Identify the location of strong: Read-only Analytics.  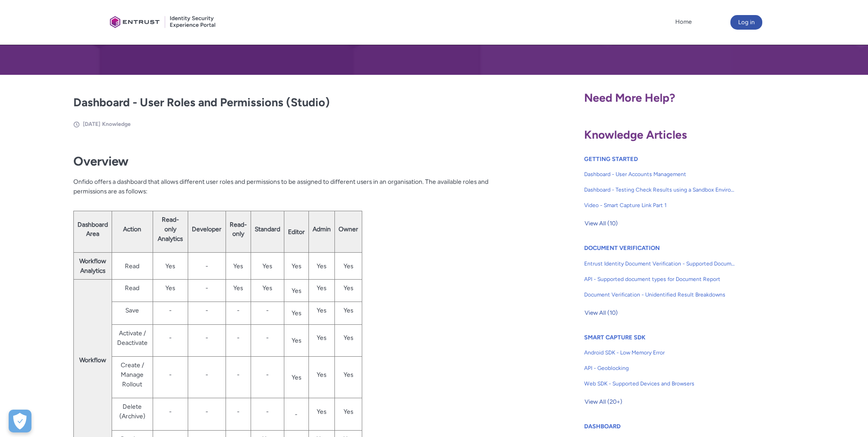
(170, 228).